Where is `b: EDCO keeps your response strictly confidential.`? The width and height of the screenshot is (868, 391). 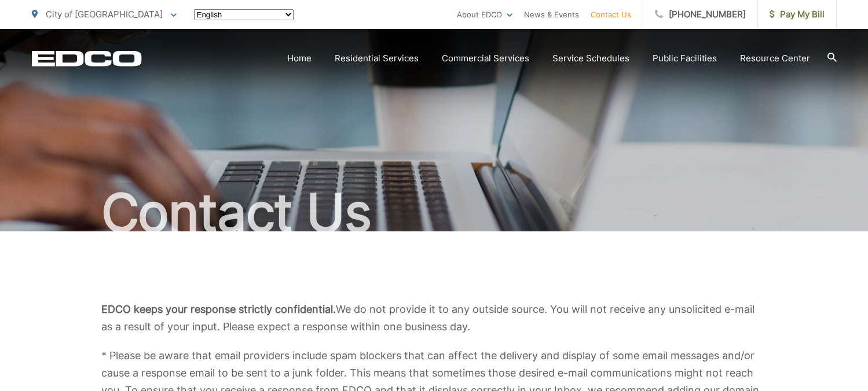
b: EDCO keeps your response strictly confidential. is located at coordinates (219, 309).